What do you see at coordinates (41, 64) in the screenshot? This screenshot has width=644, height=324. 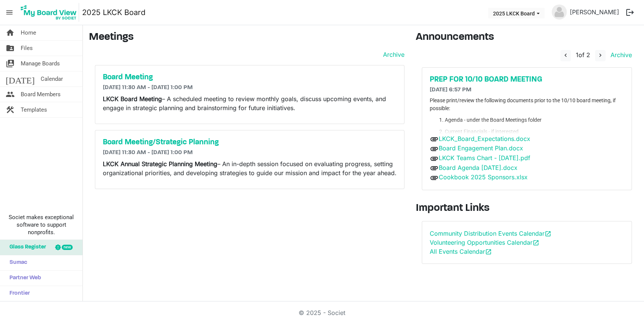 I see `span: Manage Boards` at bounding box center [41, 64].